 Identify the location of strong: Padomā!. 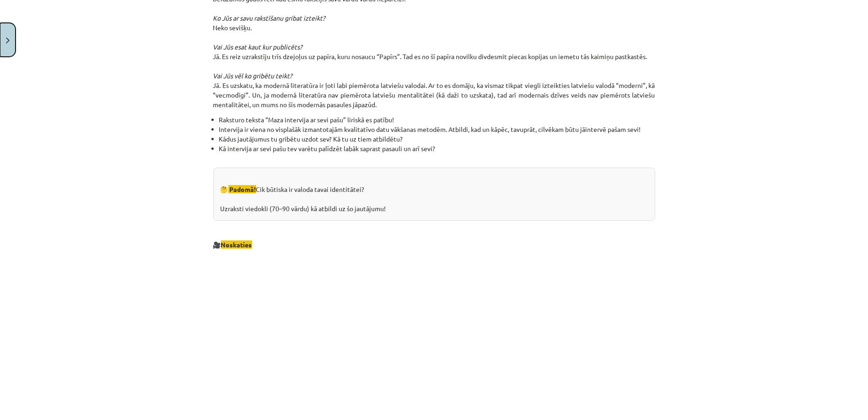
(242, 189).